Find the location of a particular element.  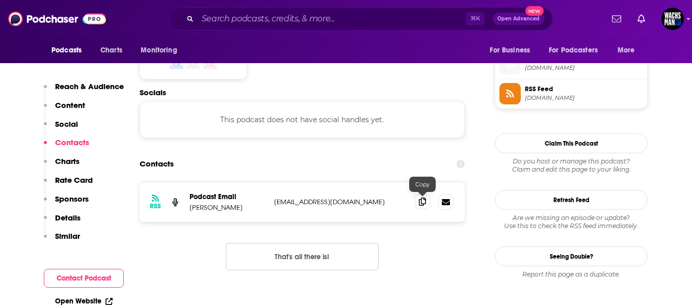

span: Charts is located at coordinates (111, 50).